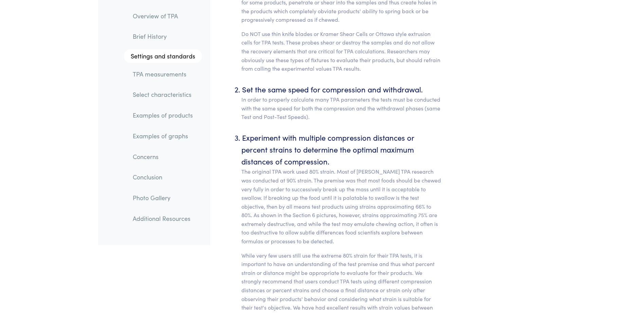 The image size is (644, 314). Describe the element at coordinates (165, 36) in the screenshot. I see `a: Brief History` at that location.